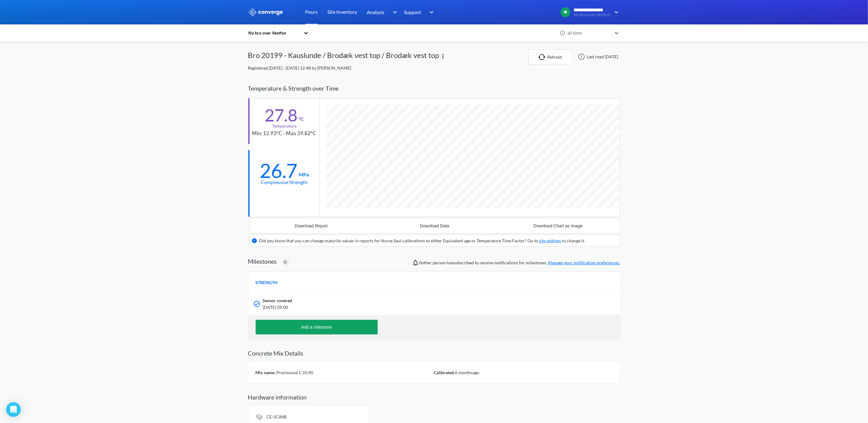  Describe the element at coordinates (279, 170) in the screenshot. I see `div: 26.7` at that location.